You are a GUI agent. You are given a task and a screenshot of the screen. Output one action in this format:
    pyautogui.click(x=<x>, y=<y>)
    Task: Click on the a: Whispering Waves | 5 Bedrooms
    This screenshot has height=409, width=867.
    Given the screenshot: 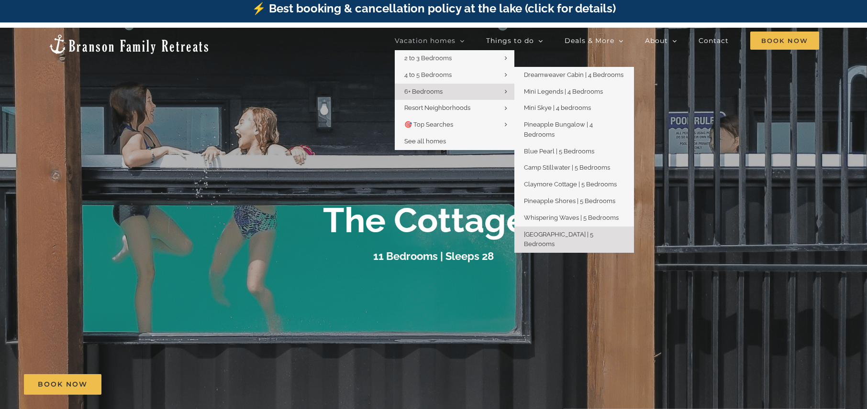 What is the action you would take?
    pyautogui.click(x=574, y=218)
    